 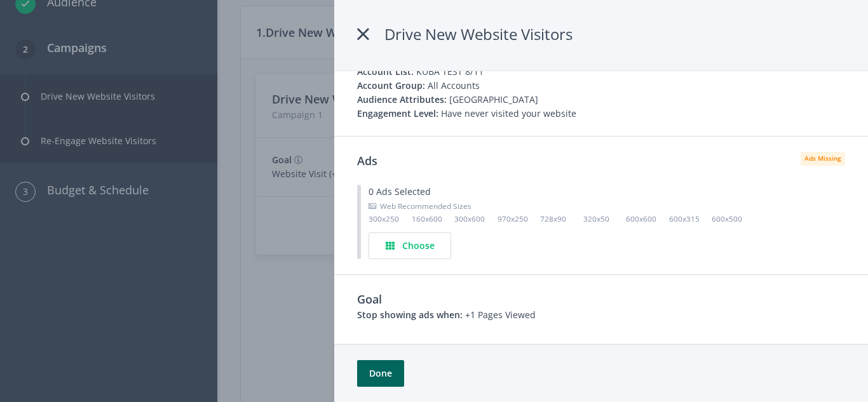 What do you see at coordinates (450, 71) in the screenshot?
I see `span: KUBA TEST 8/11` at bounding box center [450, 71].